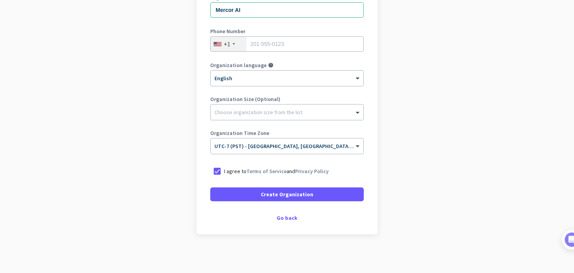 The height and width of the screenshot is (273, 574). What do you see at coordinates (287, 194) in the screenshot?
I see `span: Create Organization` at bounding box center [287, 194].